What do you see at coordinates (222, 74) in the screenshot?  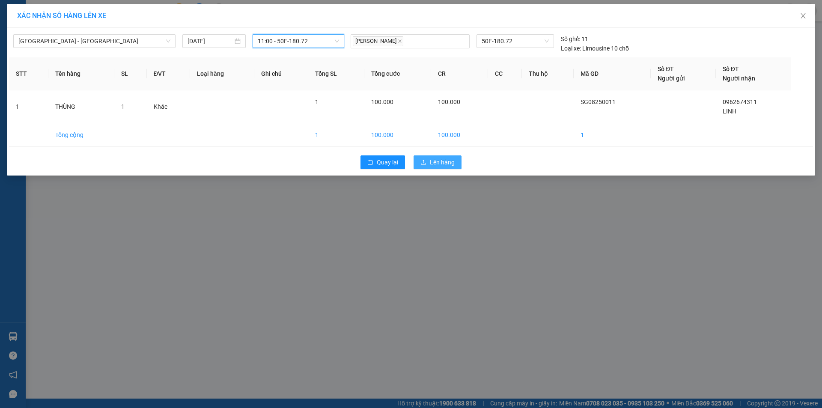 I see `th: Loại hàng` at bounding box center [222, 74].